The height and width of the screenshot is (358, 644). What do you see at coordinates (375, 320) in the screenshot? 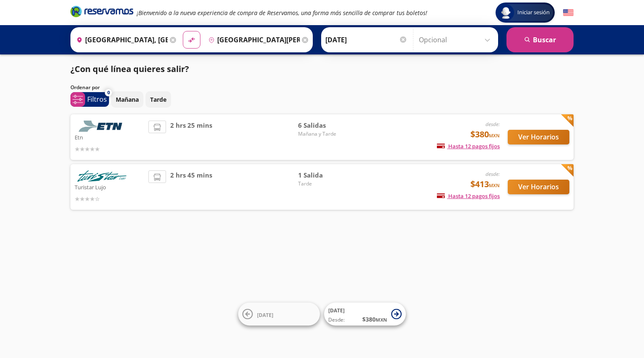
I see `span: $ 380` at bounding box center [375, 320].